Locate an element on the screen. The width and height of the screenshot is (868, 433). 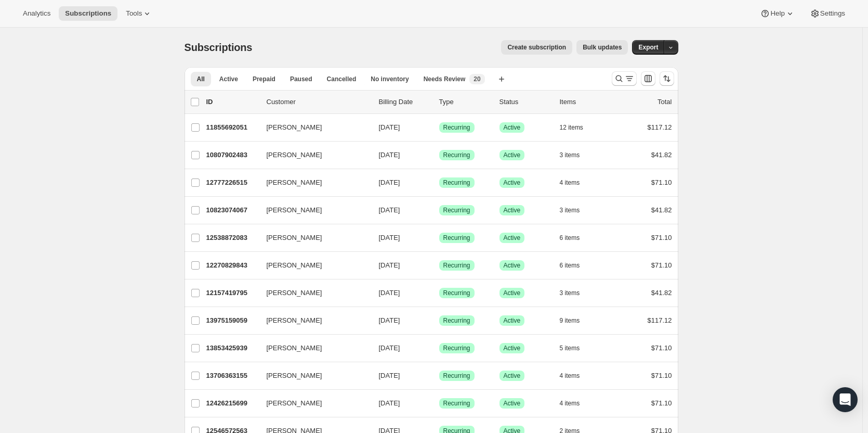
button: Sort the results is located at coordinates (667, 79).